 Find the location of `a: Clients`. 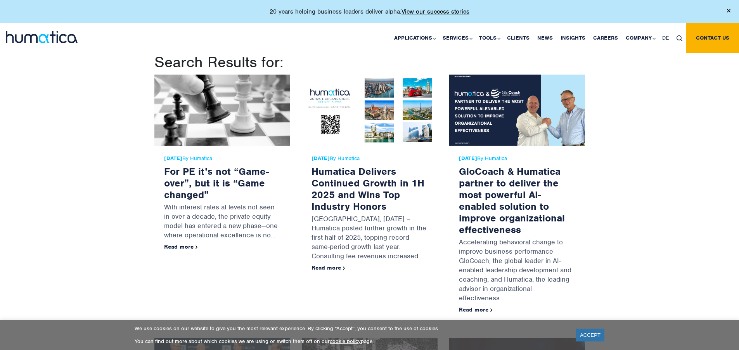

a: Clients is located at coordinates (518, 38).